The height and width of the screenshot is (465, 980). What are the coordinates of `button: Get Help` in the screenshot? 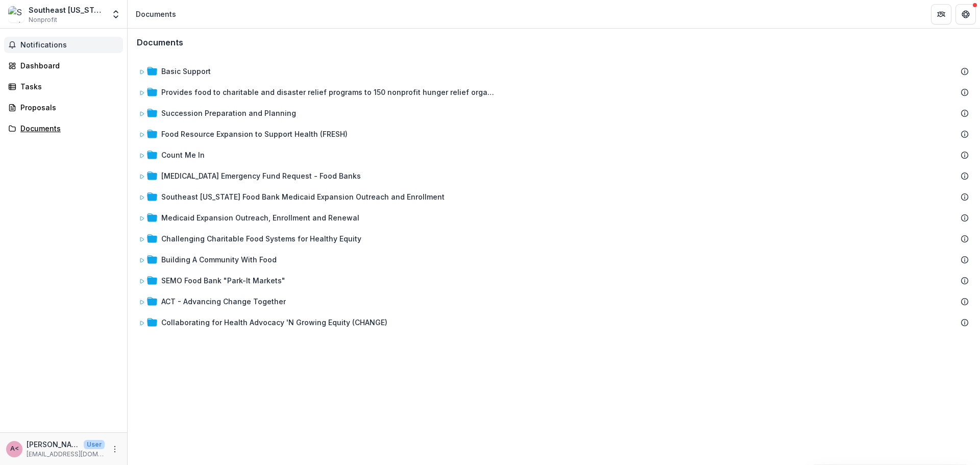 It's located at (966, 14).